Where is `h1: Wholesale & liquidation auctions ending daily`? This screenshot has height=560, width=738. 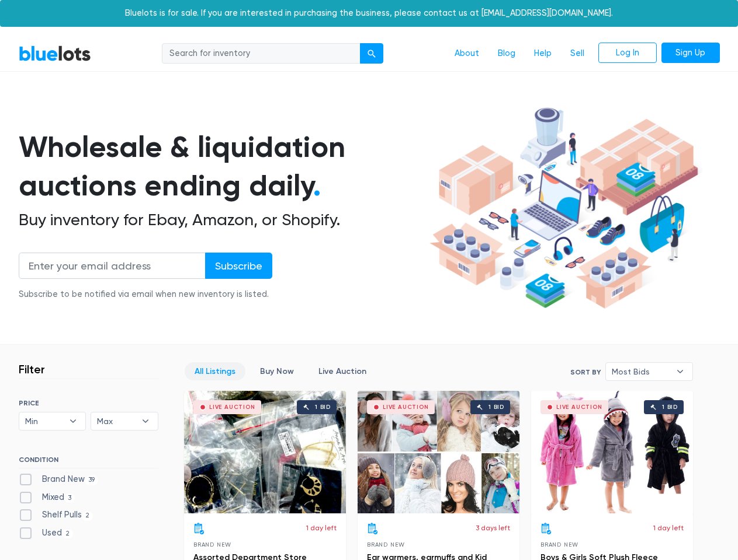 h1: Wholesale & liquidation auctions ending daily is located at coordinates (222, 167).